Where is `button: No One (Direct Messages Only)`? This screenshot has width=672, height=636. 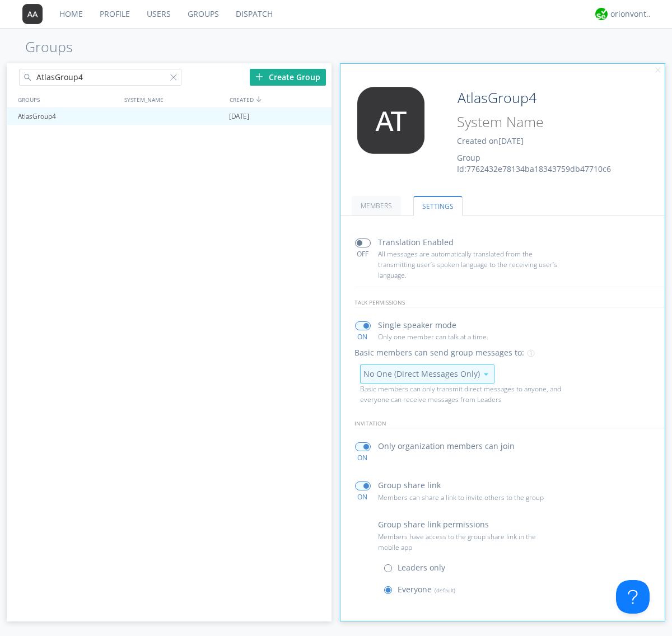 button: No One (Direct Messages Only) is located at coordinates (427, 374).